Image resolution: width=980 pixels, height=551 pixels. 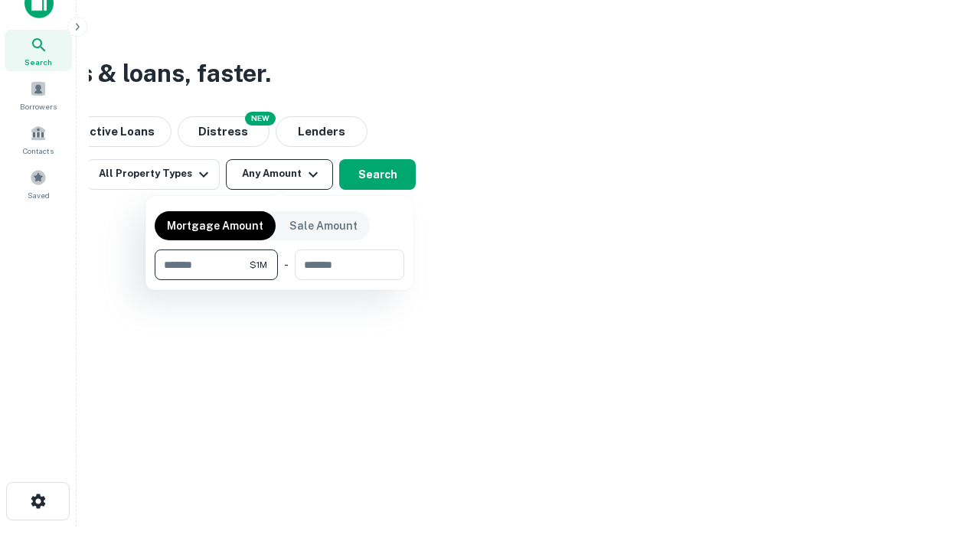 What do you see at coordinates (942, 465) in the screenshot?
I see `div: Chat Widget` at bounding box center [942, 465].